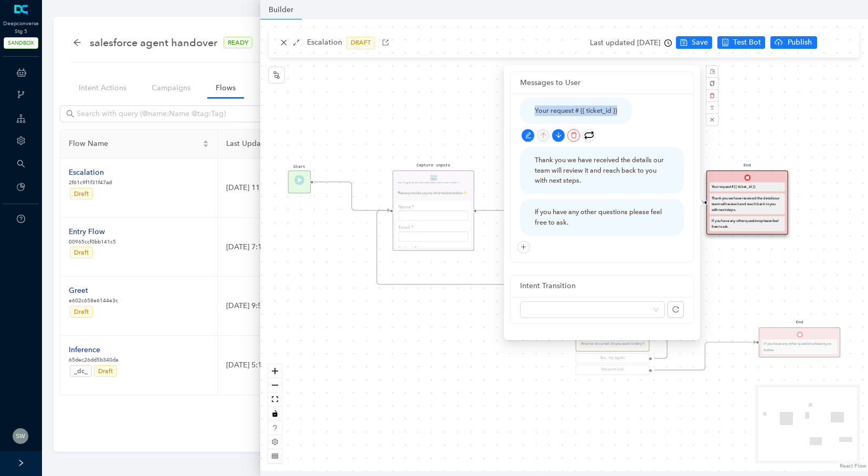 The image size is (868, 476). Describe the element at coordinates (558, 135) in the screenshot. I see `button: arrow-down` at that location.